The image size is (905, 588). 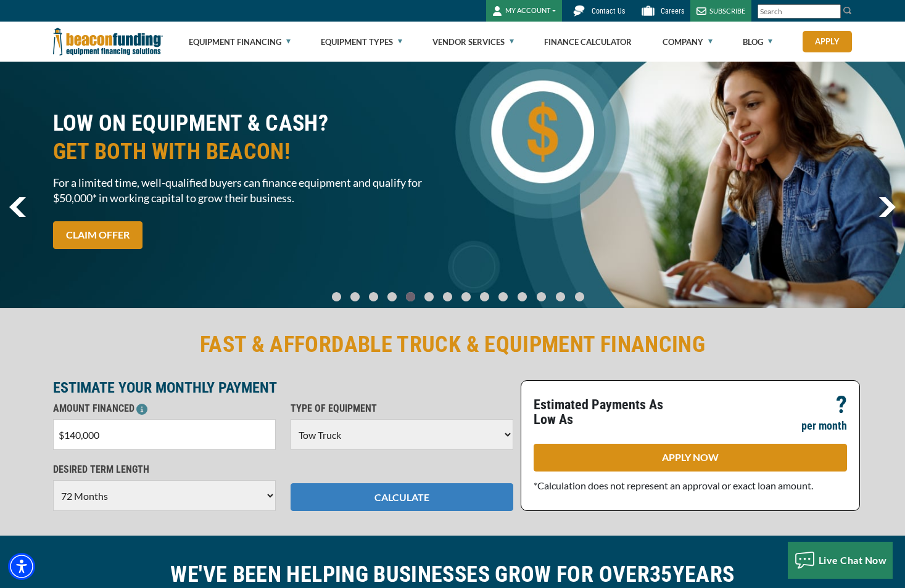 What do you see at coordinates (429, 296) in the screenshot?
I see `a: Go To Slide 5` at bounding box center [429, 296].